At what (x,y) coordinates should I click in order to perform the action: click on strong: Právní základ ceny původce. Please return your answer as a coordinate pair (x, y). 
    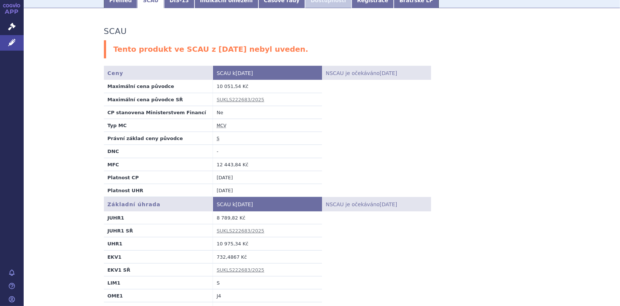
    Looking at the image, I should click on (145, 138).